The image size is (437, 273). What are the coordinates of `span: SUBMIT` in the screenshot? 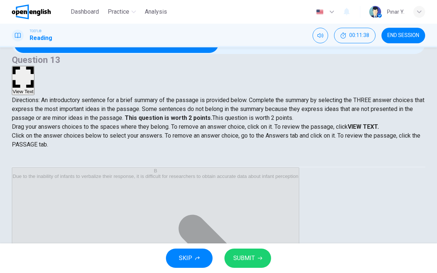 It's located at (244, 258).